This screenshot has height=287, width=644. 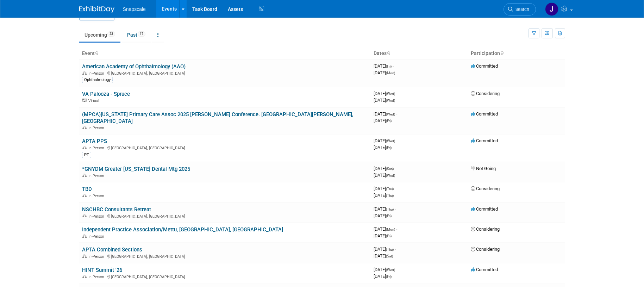 What do you see at coordinates (389, 256) in the screenshot?
I see `span: (Sat)` at bounding box center [389, 256].